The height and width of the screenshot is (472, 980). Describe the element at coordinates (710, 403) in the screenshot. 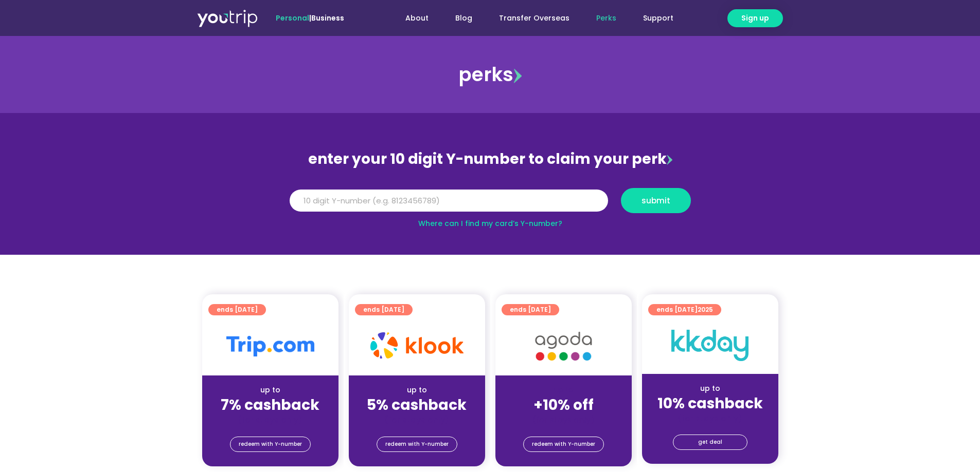

I see `strong: 10% cashback` at that location.